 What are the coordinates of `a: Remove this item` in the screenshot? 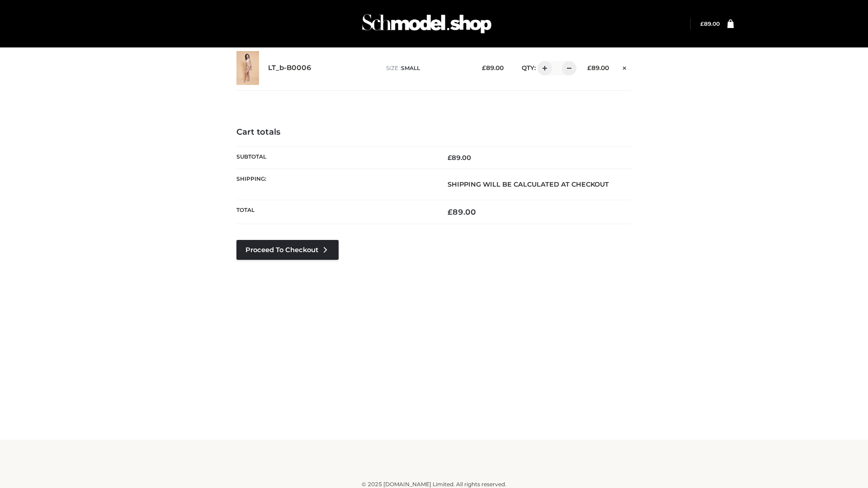 It's located at (624, 67).